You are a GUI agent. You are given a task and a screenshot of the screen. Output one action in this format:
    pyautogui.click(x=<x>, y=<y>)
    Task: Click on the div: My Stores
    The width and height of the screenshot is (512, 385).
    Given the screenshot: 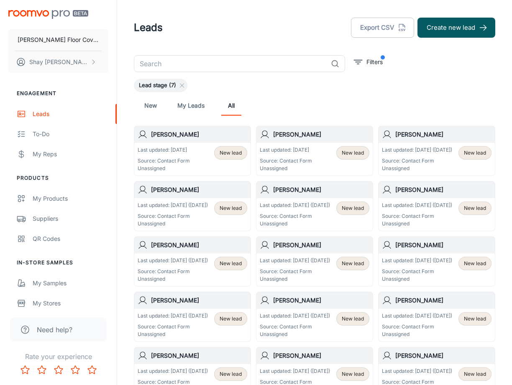 What is the action you would take?
    pyautogui.click(x=70, y=303)
    